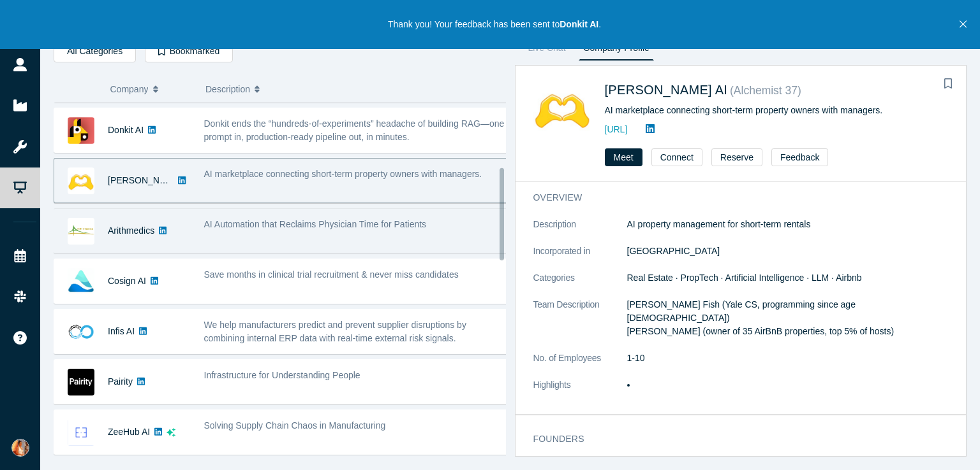 The width and height of the screenshot is (980, 470). I want to click on a: Company Profile, so click(615, 50).